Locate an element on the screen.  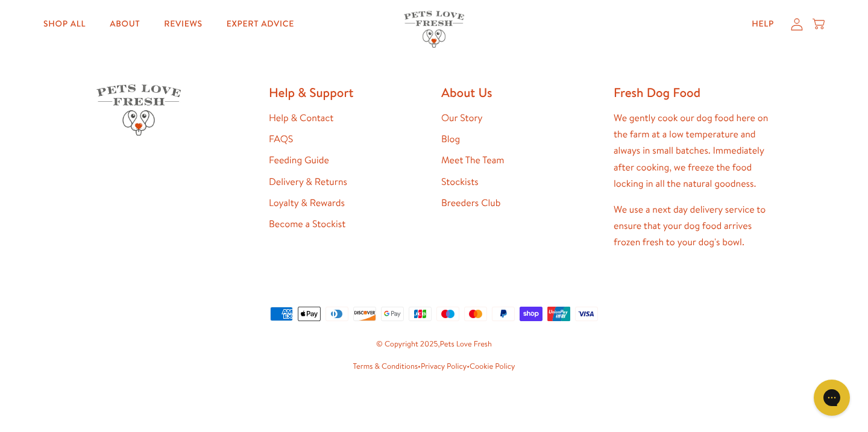
small: © Copyright 2025, is located at coordinates (434, 345).